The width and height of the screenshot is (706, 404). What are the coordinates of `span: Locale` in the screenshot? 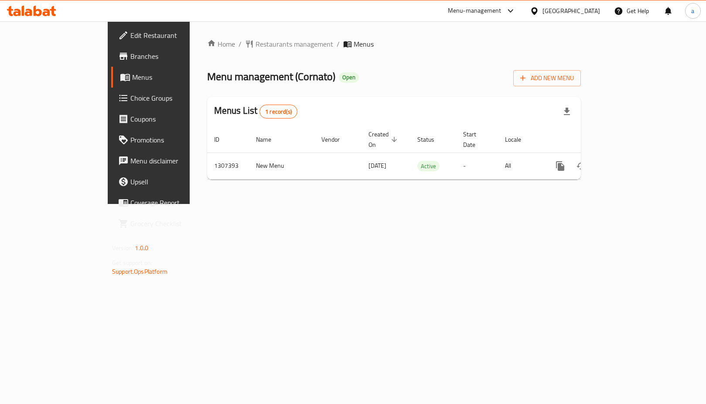 It's located at (518, 140).